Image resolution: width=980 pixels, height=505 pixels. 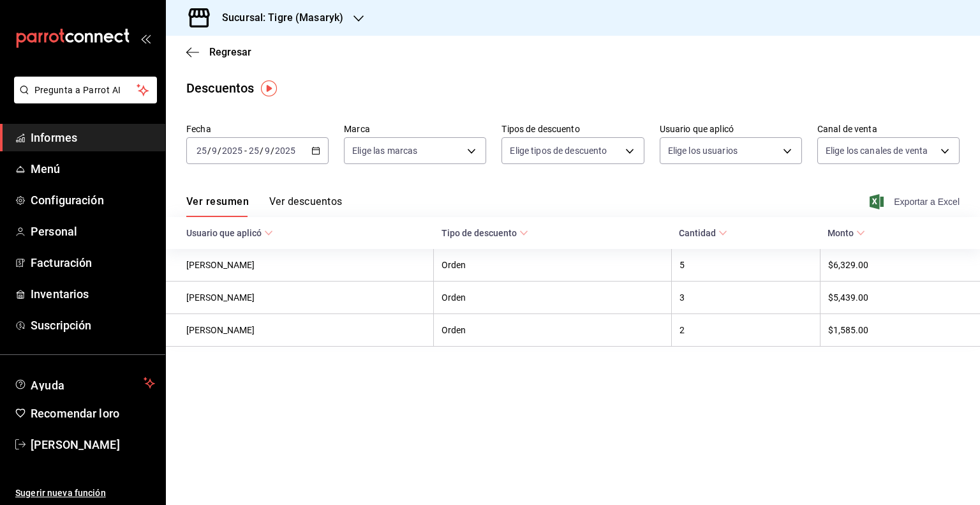 What do you see at coordinates (48, 385) in the screenshot?
I see `font: Ayuda` at bounding box center [48, 385].